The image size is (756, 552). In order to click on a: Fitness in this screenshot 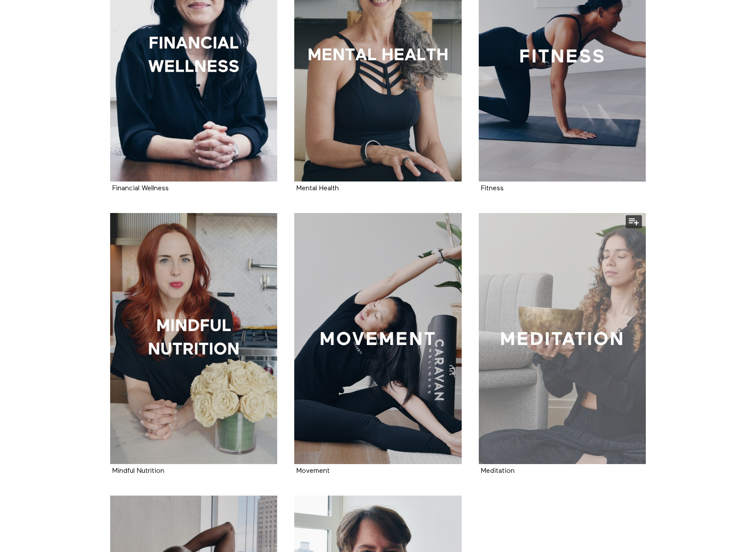, I will do `click(492, 188)`.